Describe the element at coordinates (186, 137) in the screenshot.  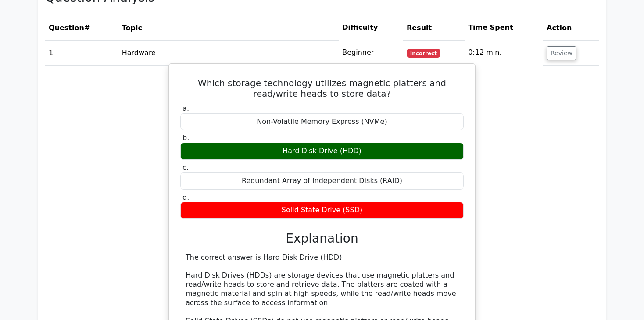
I see `span: b.` at that location.